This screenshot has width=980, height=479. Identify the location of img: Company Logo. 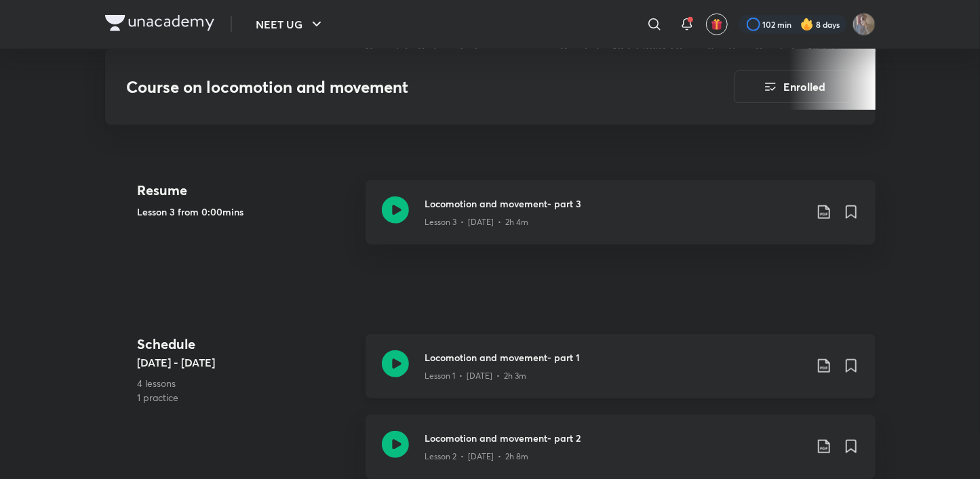
(160, 23).